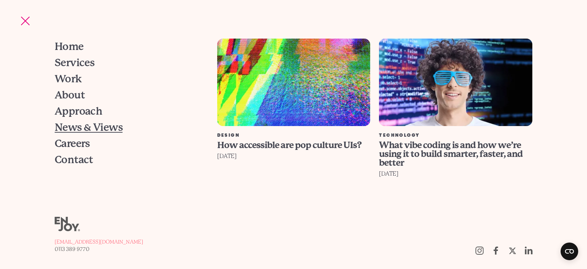 The width and height of the screenshot is (587, 269). I want to click on a: https://uk.linkedin.com/company/enjoy-digital, so click(529, 250).